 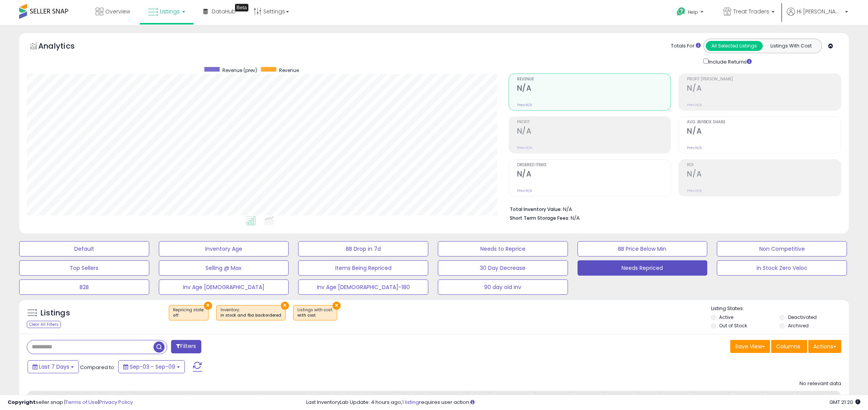 I want to click on h5: Analytics, so click(x=64, y=47).